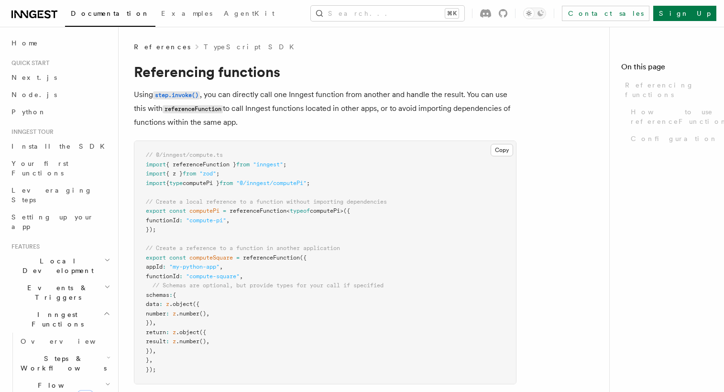 The width and height of the screenshot is (724, 392). Describe the element at coordinates (213, 276) in the screenshot. I see `span: "compute-square"` at that location.